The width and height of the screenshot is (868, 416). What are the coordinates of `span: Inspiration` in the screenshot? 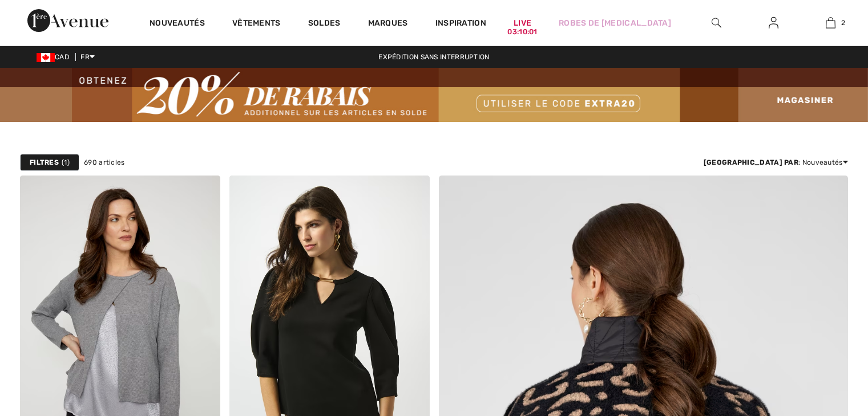 It's located at (460, 24).